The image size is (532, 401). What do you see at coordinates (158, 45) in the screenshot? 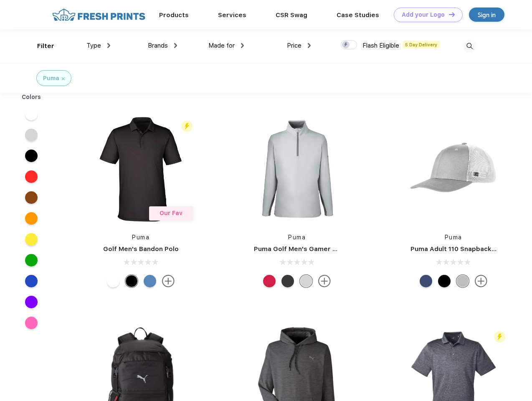
I see `span: Brands` at bounding box center [158, 45].